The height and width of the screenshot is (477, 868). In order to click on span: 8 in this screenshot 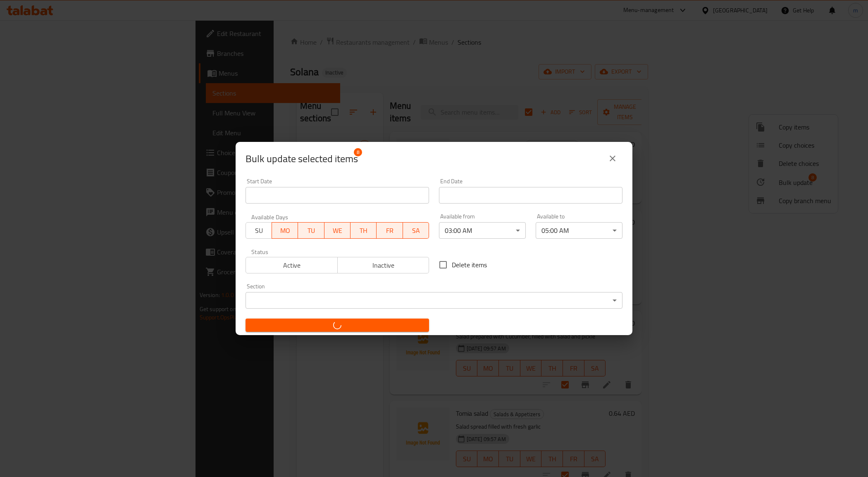, I will do `click(358, 152)`.